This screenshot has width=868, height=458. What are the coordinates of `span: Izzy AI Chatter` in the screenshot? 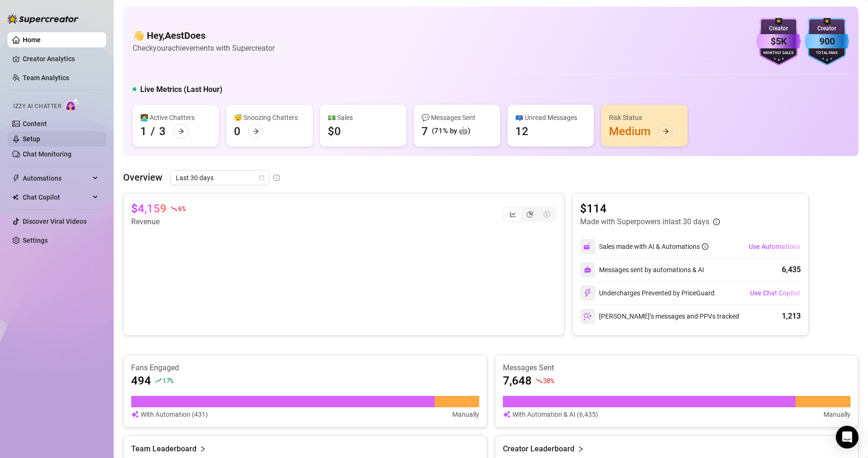 It's located at (37, 106).